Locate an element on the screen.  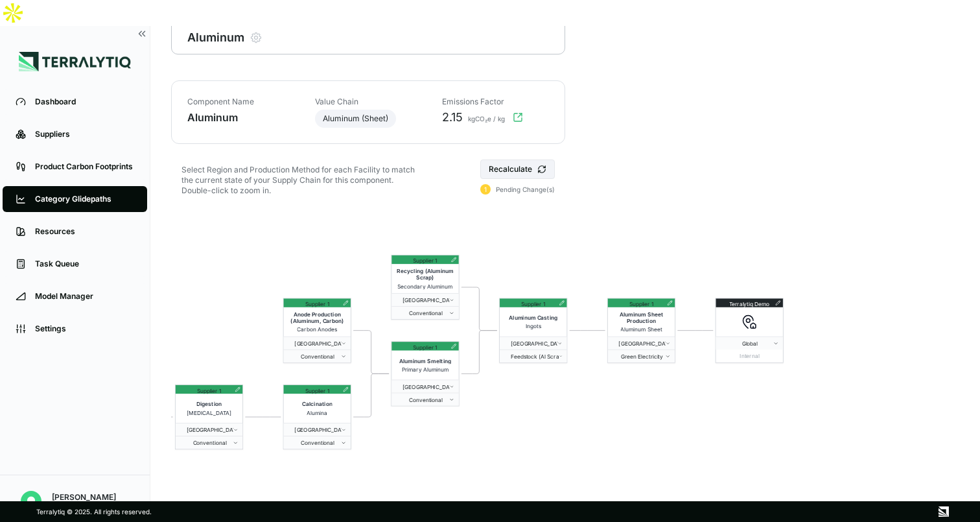
span: Digestion is located at coordinates (209, 404).